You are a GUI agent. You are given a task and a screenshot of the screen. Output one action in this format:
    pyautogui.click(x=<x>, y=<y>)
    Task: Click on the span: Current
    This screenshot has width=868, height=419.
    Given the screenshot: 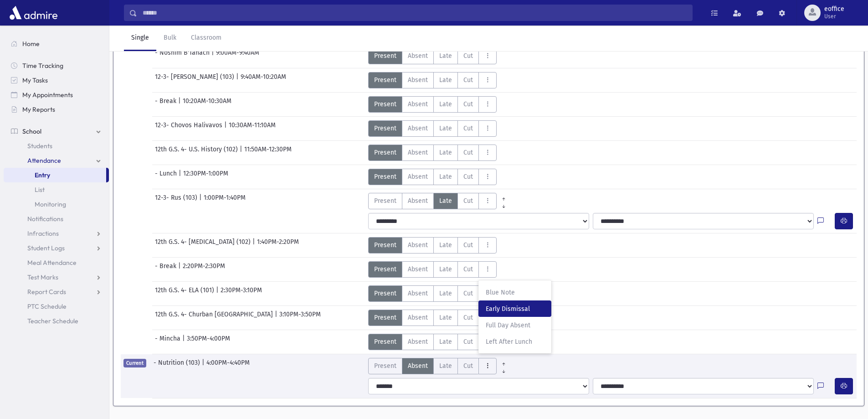 What is the action you would take?
    pyautogui.click(x=135, y=363)
    